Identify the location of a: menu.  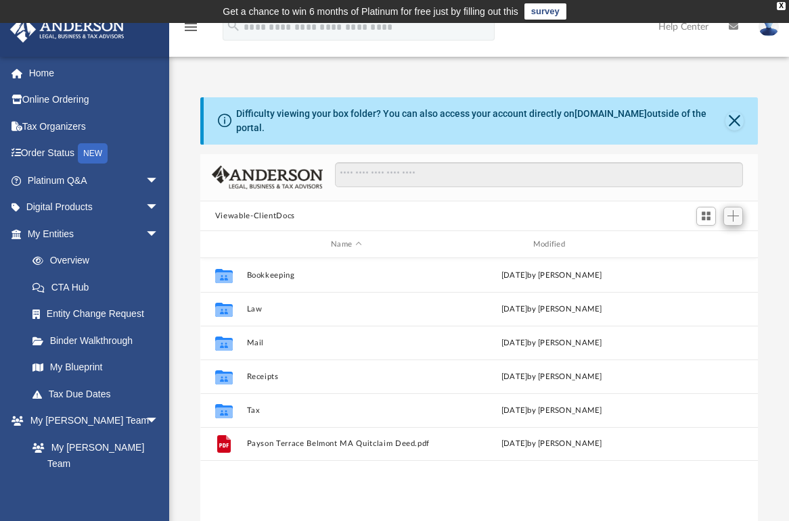
(191, 30).